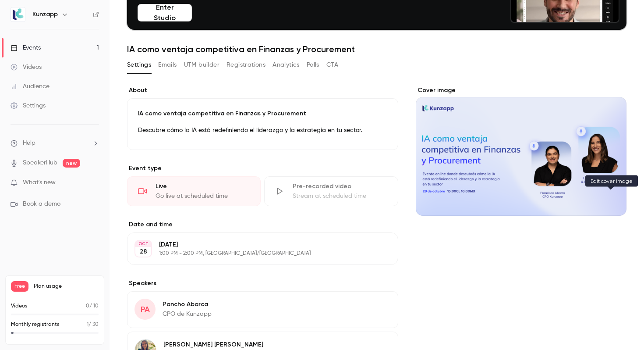 The height and width of the screenshot is (350, 644). I want to click on span: Book a demo, so click(42, 204).